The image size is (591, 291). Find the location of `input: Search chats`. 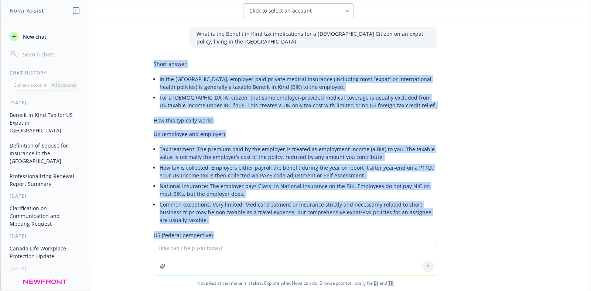

input: Search chats is located at coordinates (51, 54).